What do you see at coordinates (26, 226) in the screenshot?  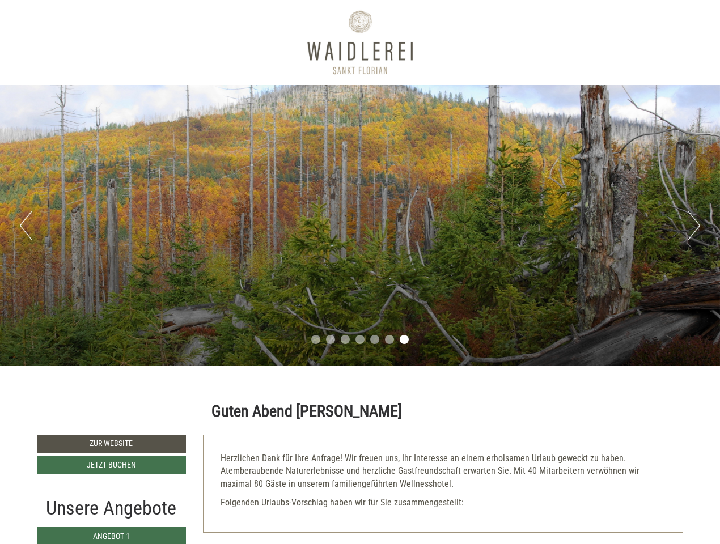 I see `button: Previous` at bounding box center [26, 226].